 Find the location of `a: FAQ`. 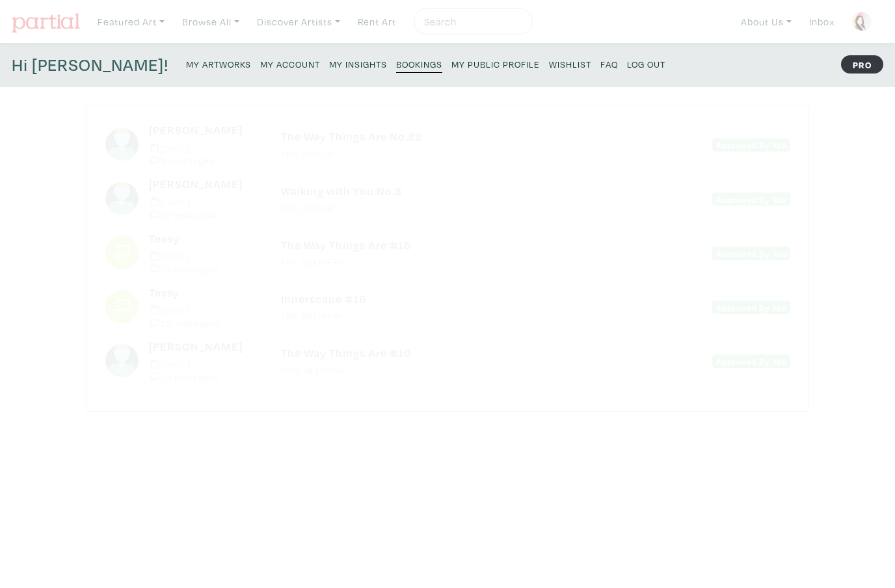

a: FAQ is located at coordinates (609, 63).